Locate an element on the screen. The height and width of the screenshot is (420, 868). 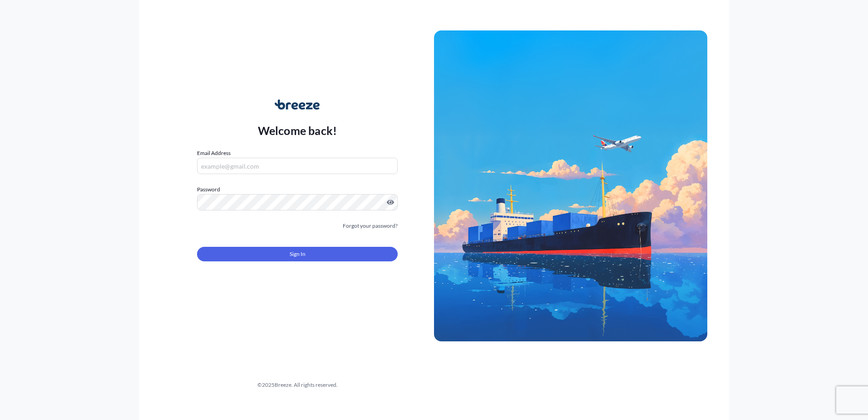
button: Show password is located at coordinates (391, 202).